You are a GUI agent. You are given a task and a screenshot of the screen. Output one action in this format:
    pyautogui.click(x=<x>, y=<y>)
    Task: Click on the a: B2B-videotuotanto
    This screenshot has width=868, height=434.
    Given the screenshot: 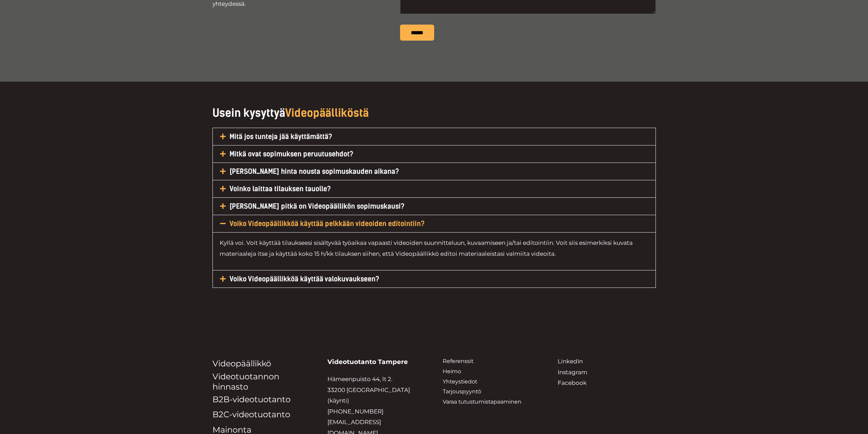 What is the action you would take?
    pyautogui.click(x=252, y=399)
    